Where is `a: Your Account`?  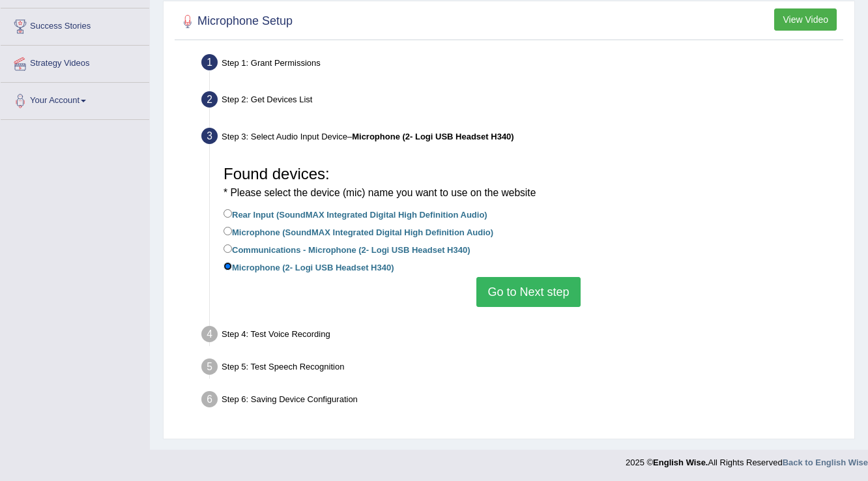
a: Your Account is located at coordinates (75, 99).